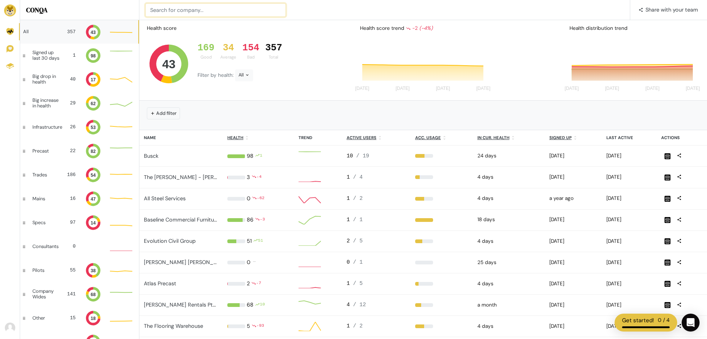 The width and height of the screenshot is (707, 339). What do you see at coordinates (508, 305) in the screenshot?
I see `div: 2025-07-13 10:00pm` at bounding box center [508, 305].